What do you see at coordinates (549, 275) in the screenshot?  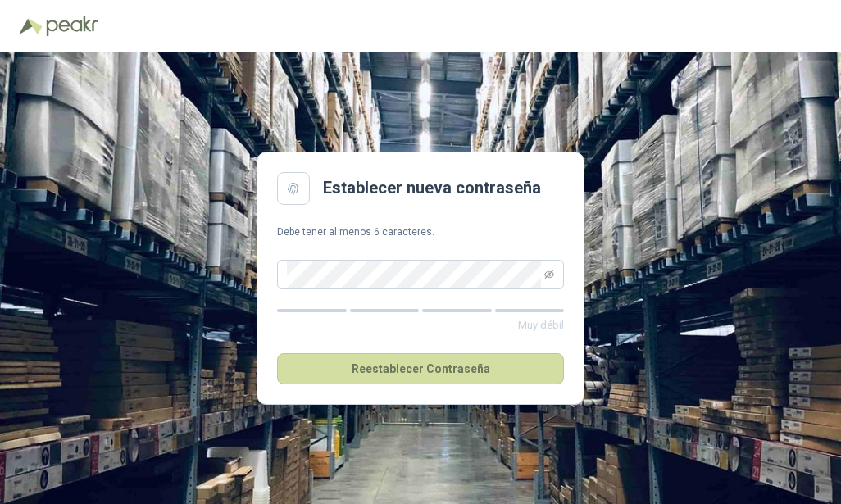 I see `span: eye-invisible` at bounding box center [549, 275].